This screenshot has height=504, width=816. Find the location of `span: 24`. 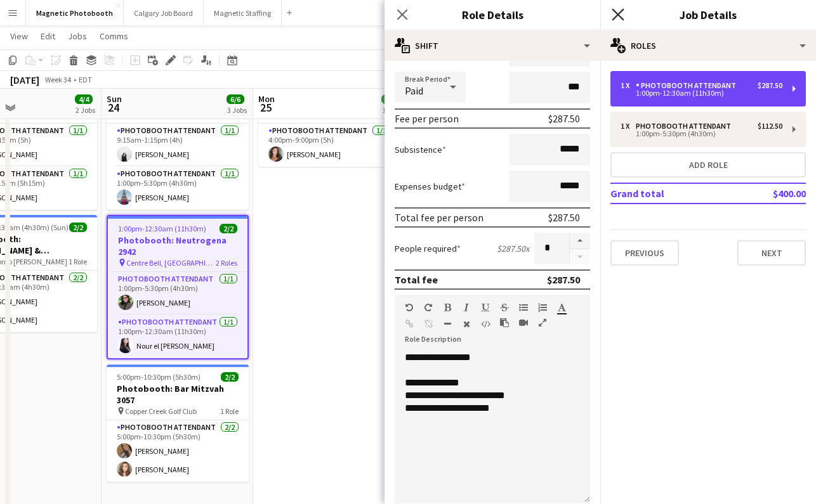

span: 24 is located at coordinates (113, 107).